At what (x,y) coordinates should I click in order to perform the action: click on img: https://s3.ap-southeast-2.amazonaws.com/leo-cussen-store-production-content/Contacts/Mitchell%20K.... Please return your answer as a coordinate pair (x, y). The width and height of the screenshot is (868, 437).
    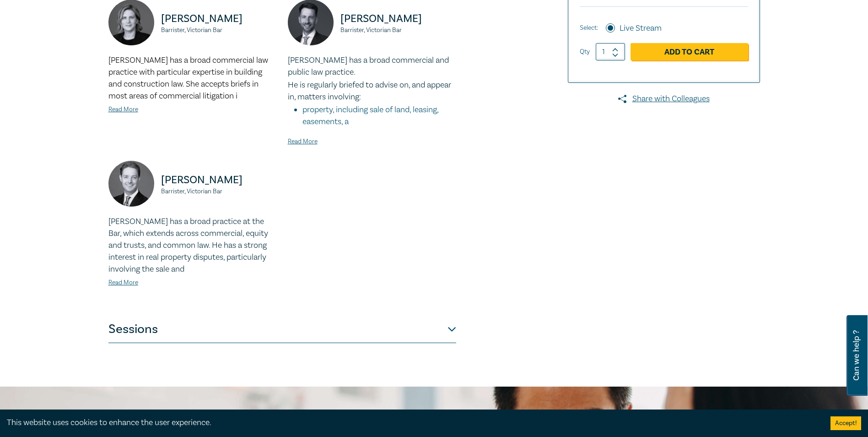
    Looking at the image, I should click on (131, 184).